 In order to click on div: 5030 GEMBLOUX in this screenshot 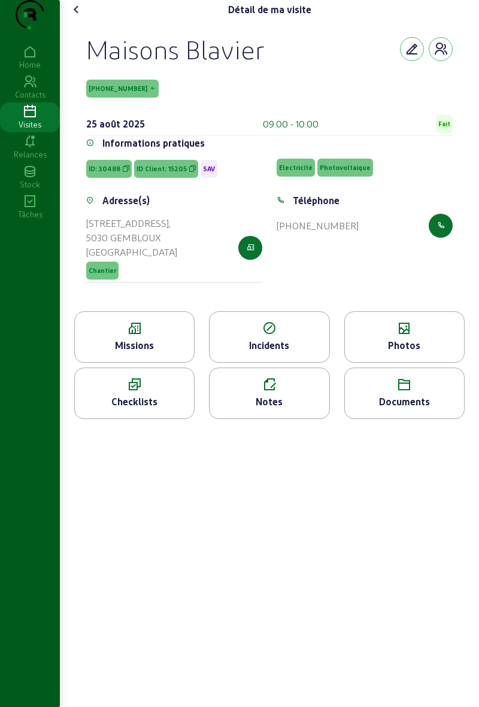, I will do `click(132, 238)`.